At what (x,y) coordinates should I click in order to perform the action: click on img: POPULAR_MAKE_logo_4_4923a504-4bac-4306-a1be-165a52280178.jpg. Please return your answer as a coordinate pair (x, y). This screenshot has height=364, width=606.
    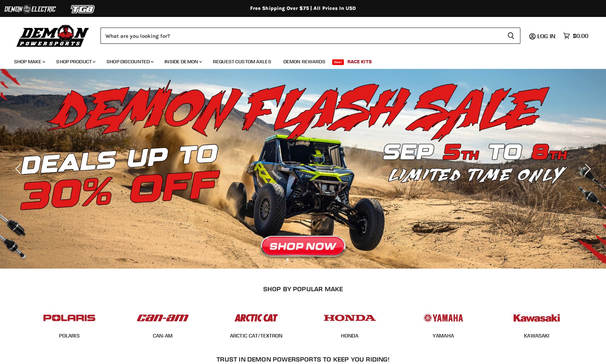
    Looking at the image, I should click on (350, 318).